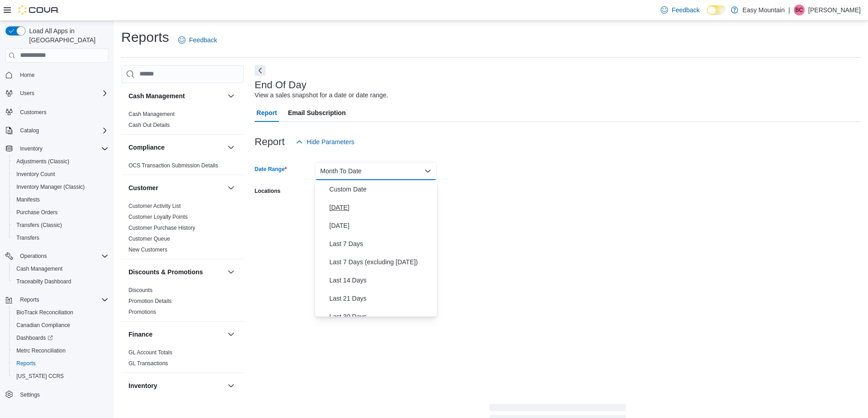 Image resolution: width=868 pixels, height=418 pixels. I want to click on span: Traceabilty Dashboard, so click(60, 282).